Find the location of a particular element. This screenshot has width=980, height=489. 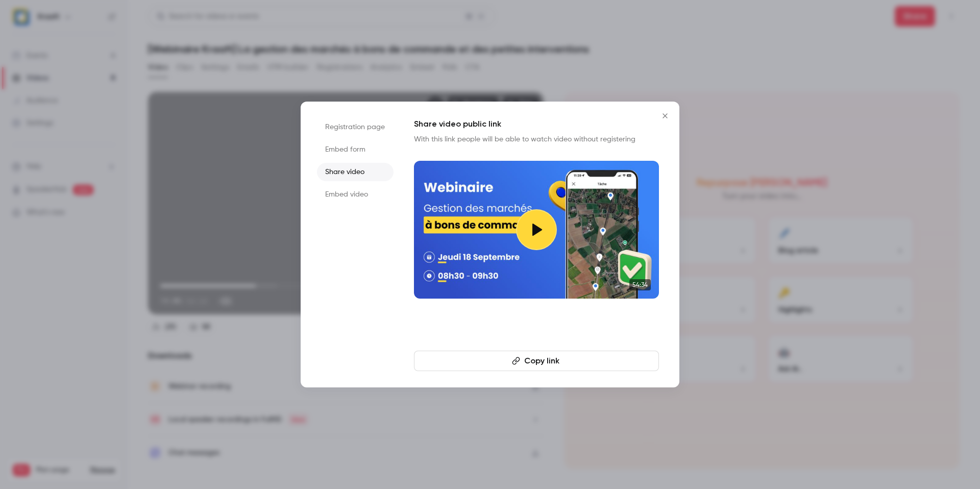

span: 54:34 is located at coordinates (639, 285).